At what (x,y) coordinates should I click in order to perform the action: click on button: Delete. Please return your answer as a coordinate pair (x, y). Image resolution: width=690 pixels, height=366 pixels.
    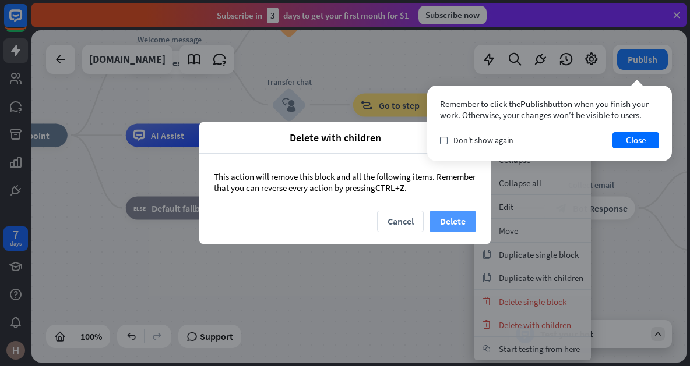
    Looking at the image, I should click on (453, 221).